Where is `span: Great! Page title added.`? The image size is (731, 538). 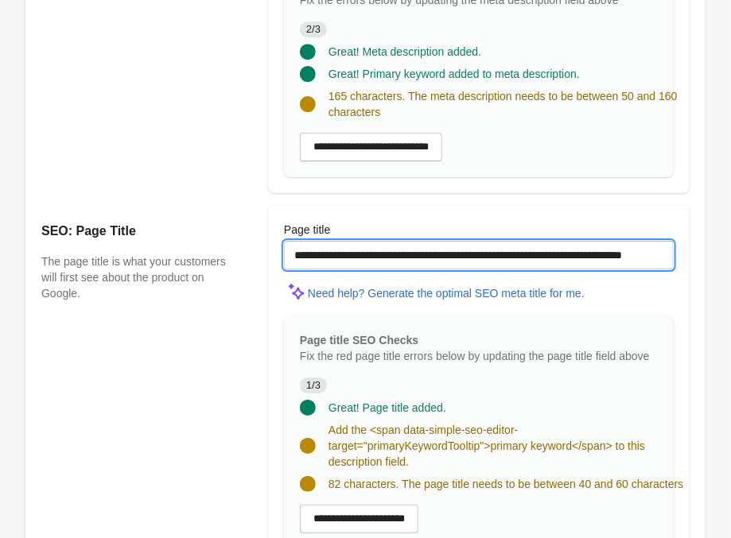
span: Great! Page title added. is located at coordinates (387, 408).